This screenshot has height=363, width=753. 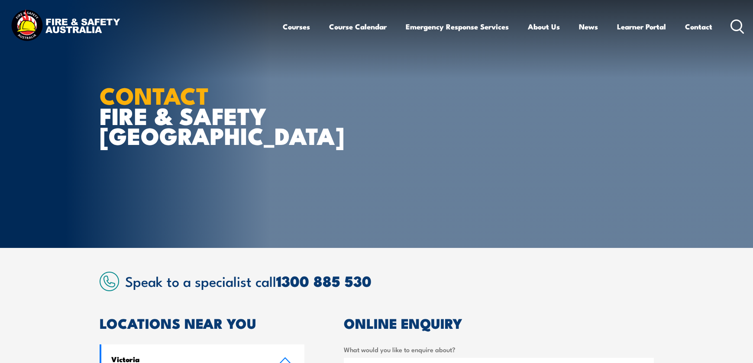 What do you see at coordinates (499, 349) in the screenshot?
I see `label: What would you like to enquire about?` at bounding box center [499, 349].